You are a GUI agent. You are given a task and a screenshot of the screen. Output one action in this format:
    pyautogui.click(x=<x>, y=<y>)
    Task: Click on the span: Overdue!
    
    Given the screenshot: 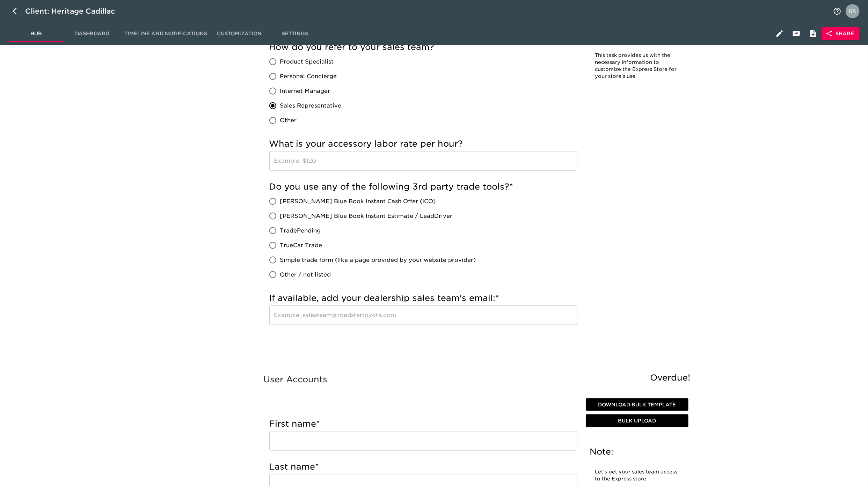 What is the action you would take?
    pyautogui.click(x=671, y=377)
    